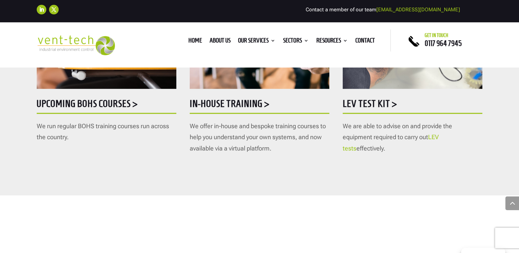  What do you see at coordinates (41, 10) in the screenshot?
I see `a: Follow on LinkedIn` at bounding box center [41, 10].